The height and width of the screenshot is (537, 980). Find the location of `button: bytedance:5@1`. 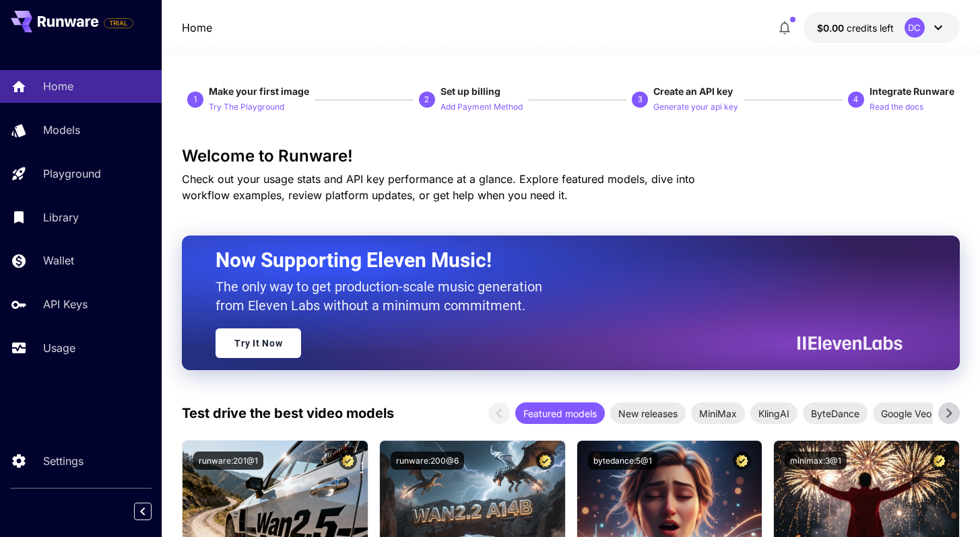

button: bytedance:5@1 is located at coordinates (622, 461).